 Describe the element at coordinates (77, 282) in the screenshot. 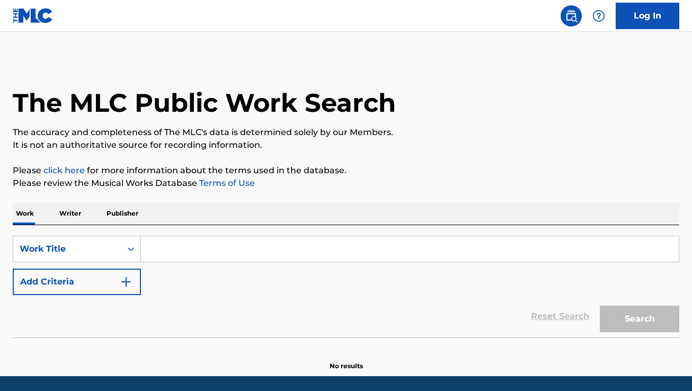

I see `button: Add Criteria` at that location.